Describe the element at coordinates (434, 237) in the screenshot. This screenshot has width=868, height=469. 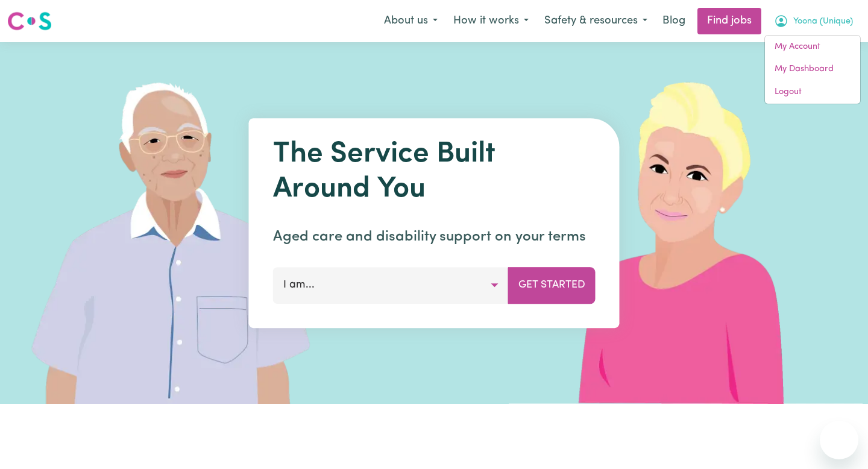
I see `p: Aged care and disability support on your terms` at that location.